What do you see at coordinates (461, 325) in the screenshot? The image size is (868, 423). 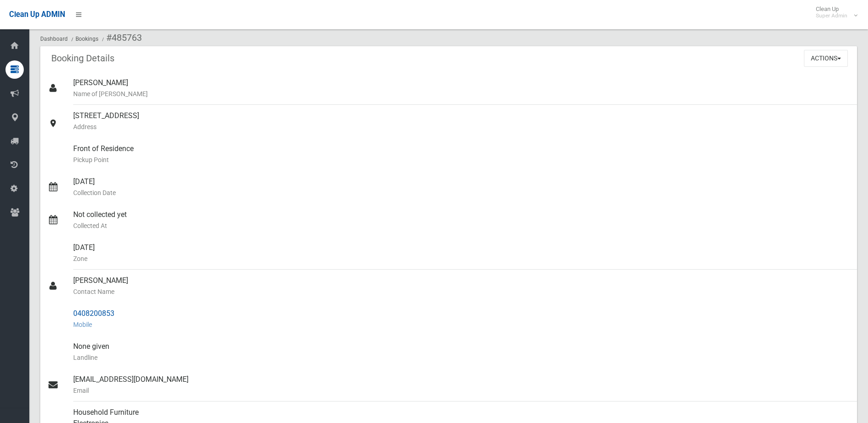 I see `small: Mobile` at bounding box center [461, 325].